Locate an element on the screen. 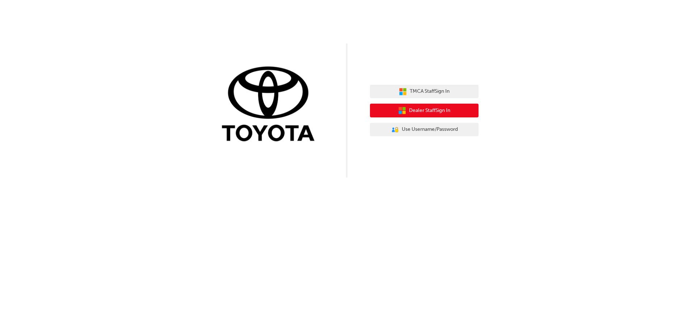 The image size is (695, 333). button: TMCA StaffSign In is located at coordinates (424, 92).